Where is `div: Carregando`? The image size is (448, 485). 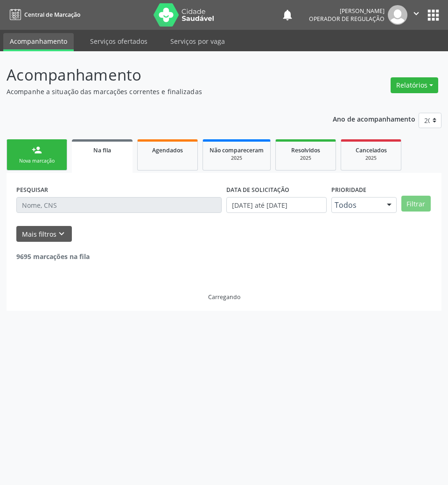 div: Carregando is located at coordinates (224, 297).